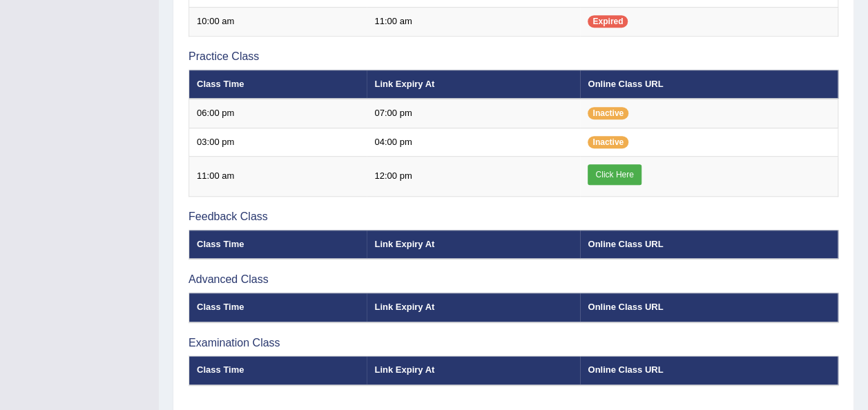 The height and width of the screenshot is (410, 868). Describe the element at coordinates (513, 280) in the screenshot. I see `h3: Advanced Class` at that location.